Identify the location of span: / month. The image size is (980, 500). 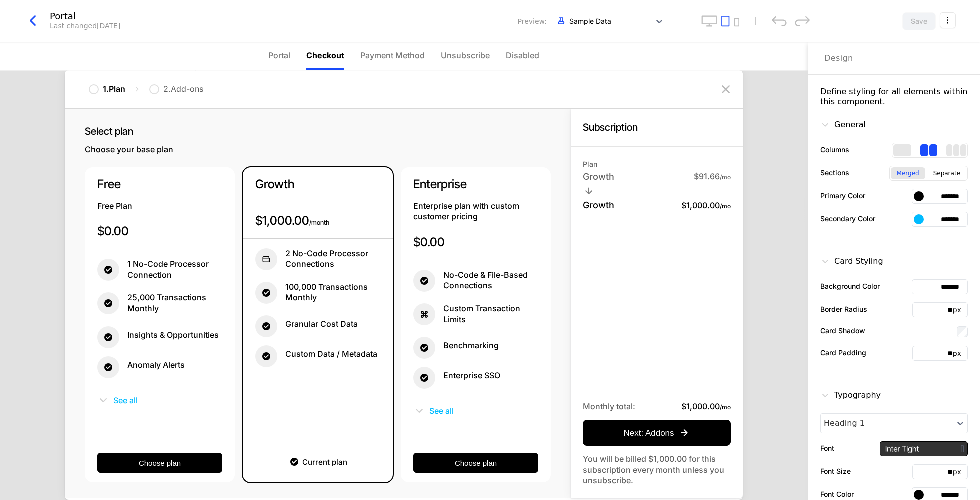
(320, 222).